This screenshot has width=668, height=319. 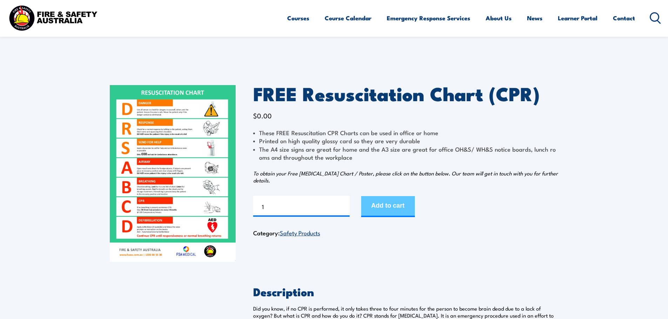 What do you see at coordinates (428, 18) in the screenshot?
I see `a: Emergency Response Services` at bounding box center [428, 18].